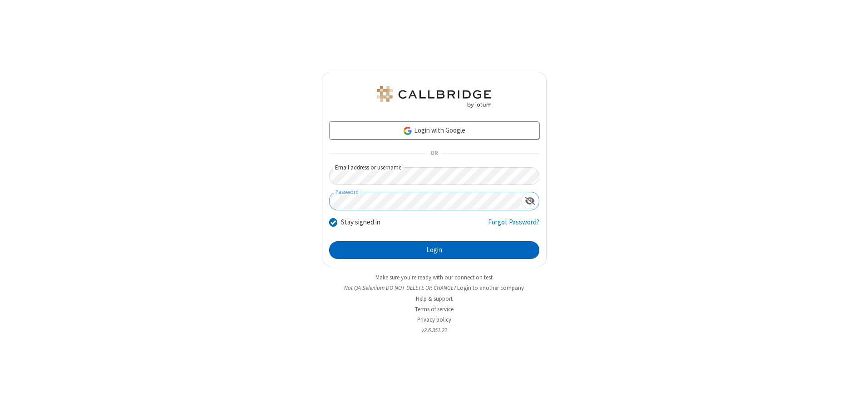  What do you see at coordinates (434, 320) in the screenshot?
I see `a: Privacy policy` at bounding box center [434, 320].